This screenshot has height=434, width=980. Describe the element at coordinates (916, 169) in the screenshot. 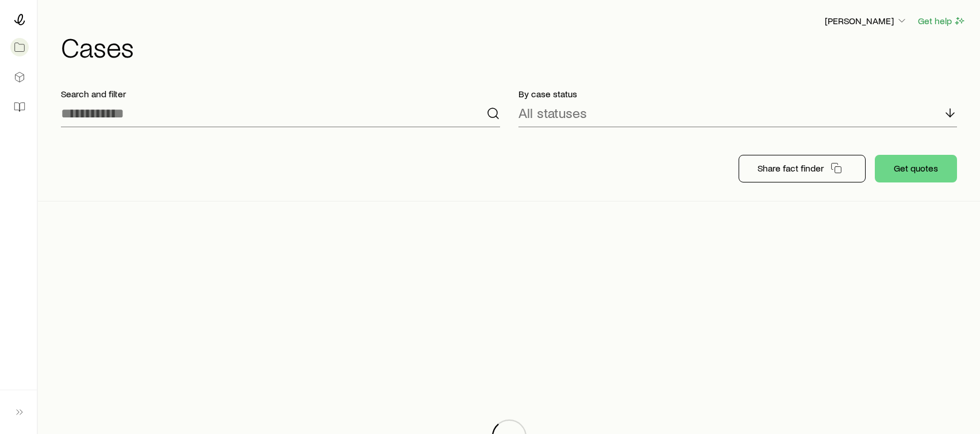

I see `button: Get quotes` at that location.